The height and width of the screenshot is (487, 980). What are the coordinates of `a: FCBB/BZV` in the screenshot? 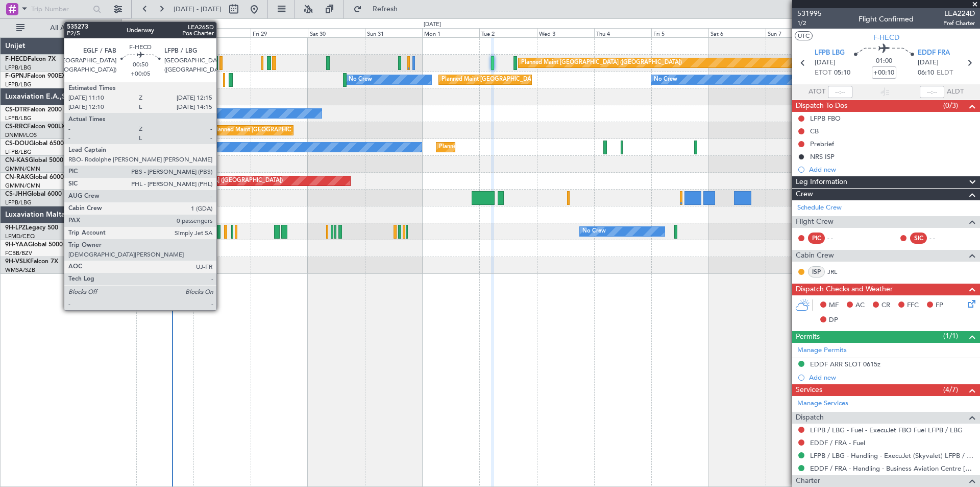 It's located at (19, 253).